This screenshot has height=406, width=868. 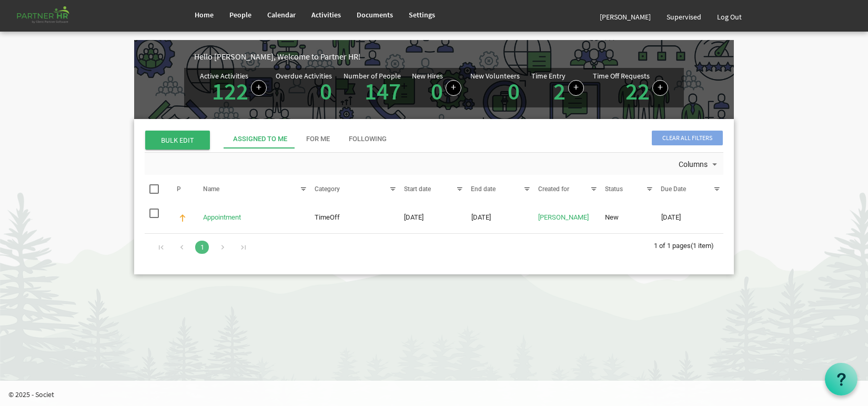 I want to click on div: Assigned To Me, so click(x=260, y=139).